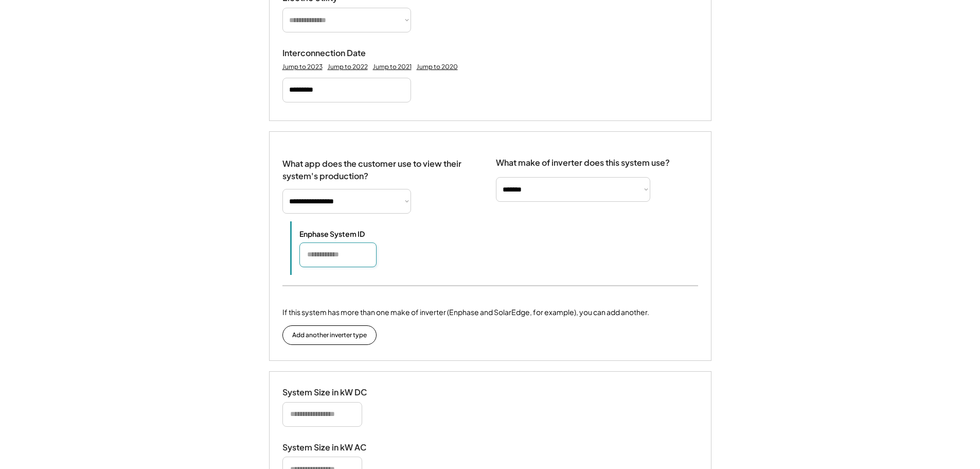  Describe the element at coordinates (334, 392) in the screenshot. I see `div: System Size in kW DC` at that location.